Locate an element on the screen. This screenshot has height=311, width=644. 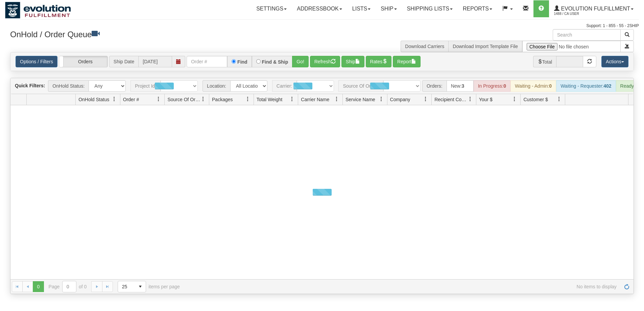
strong: 3 is located at coordinates (463, 86).